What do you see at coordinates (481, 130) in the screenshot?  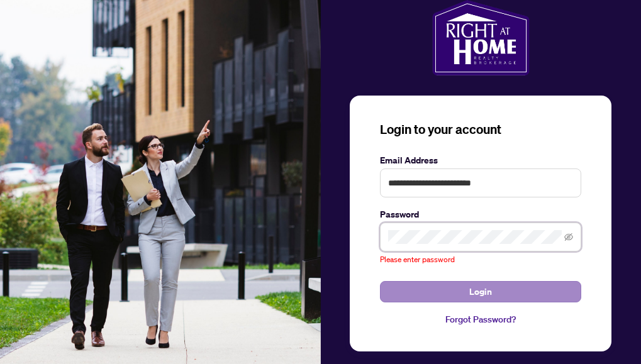 I see `h3: Login to your account` at bounding box center [481, 130].